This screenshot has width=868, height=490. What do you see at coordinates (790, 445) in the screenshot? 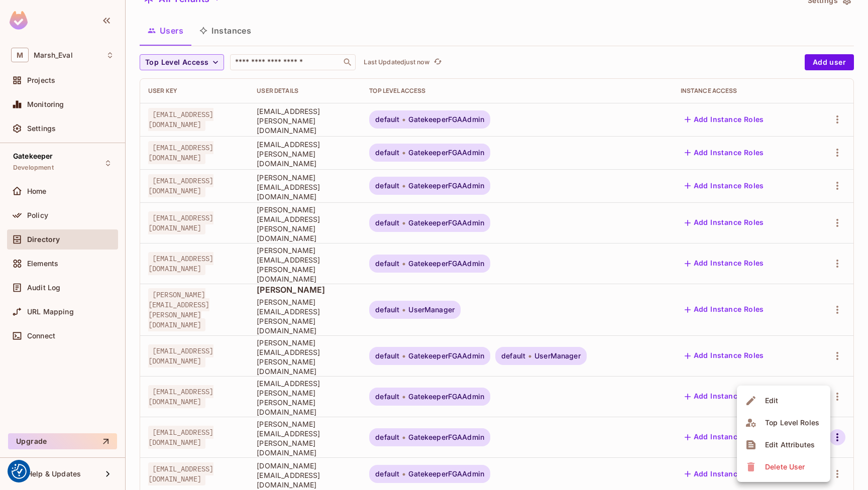
I see `div: Edit Attributes` at bounding box center [790, 445].